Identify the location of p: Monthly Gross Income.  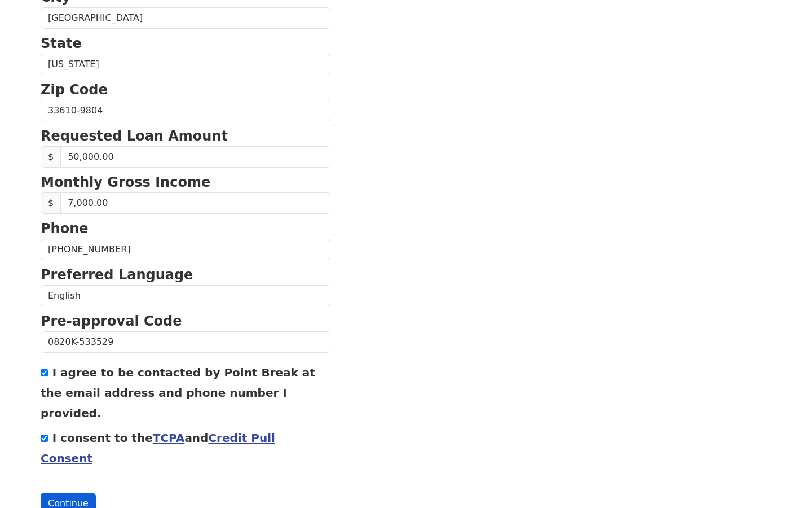
(186, 183).